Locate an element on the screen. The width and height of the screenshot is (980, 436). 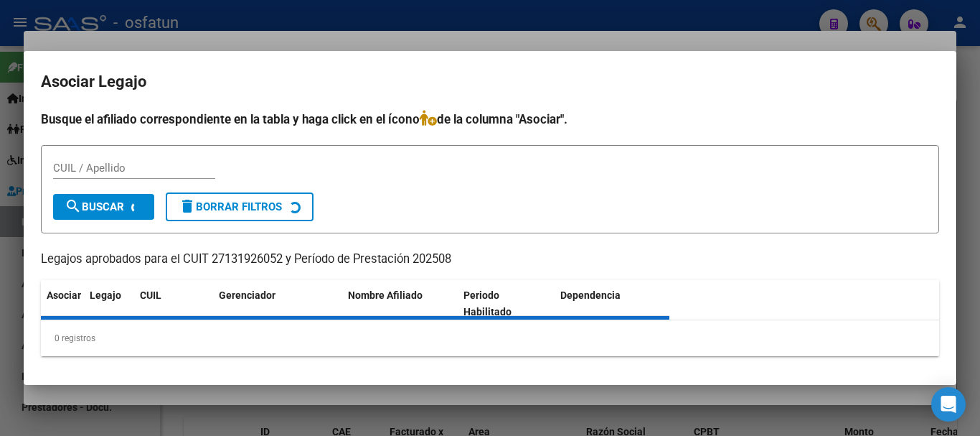
div: Open Intercom Messenger is located at coordinates (949, 404).